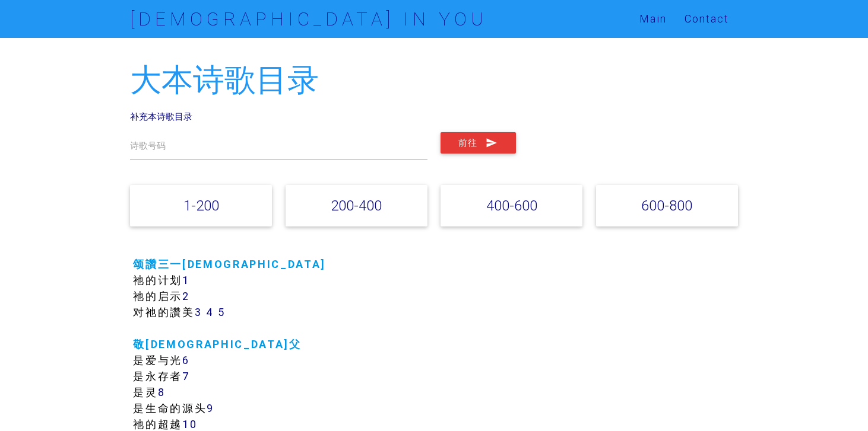  What do you see at coordinates (356, 205) in the screenshot?
I see `a: 200-400` at bounding box center [356, 205].